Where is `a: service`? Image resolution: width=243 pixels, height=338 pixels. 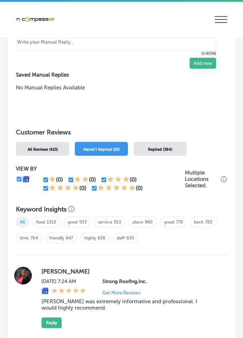 a: service is located at coordinates (105, 222).